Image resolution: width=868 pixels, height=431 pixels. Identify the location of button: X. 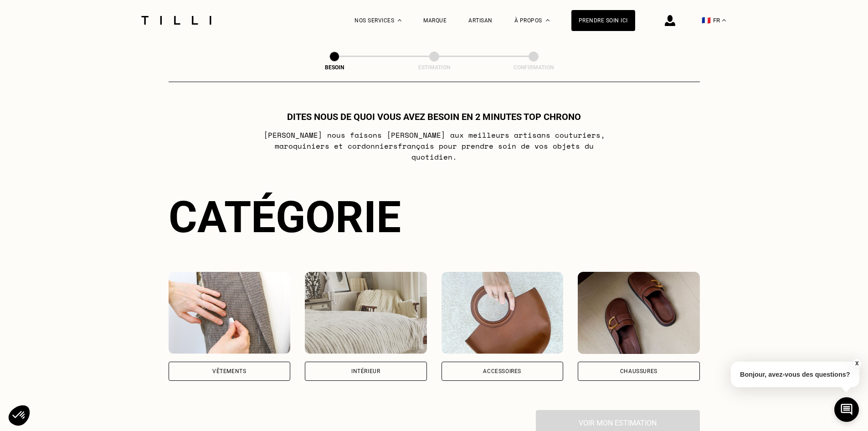
(857, 364).